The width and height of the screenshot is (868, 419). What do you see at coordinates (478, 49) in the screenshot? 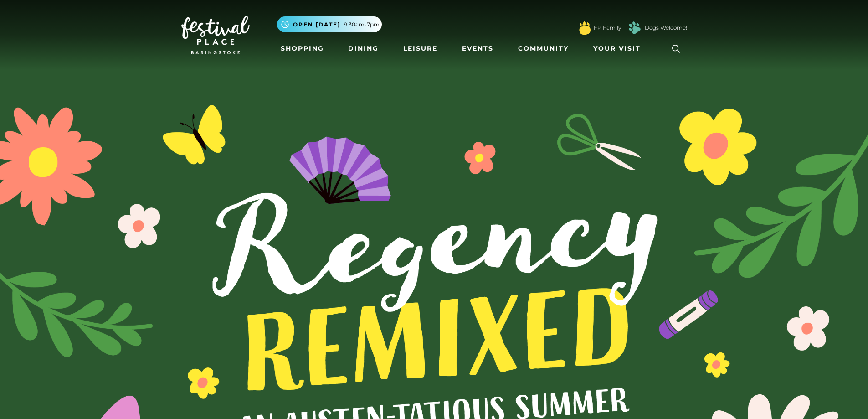
I see `a: Events` at bounding box center [478, 49].